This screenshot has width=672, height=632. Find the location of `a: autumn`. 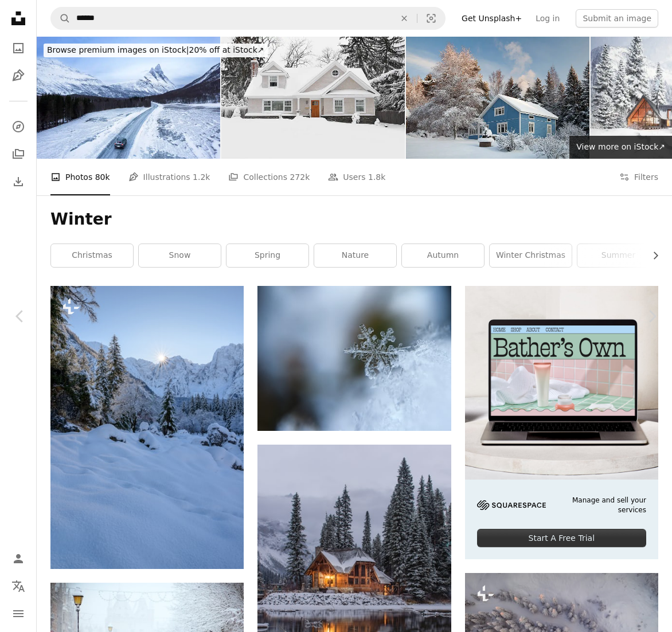

a: autumn is located at coordinates (442, 256).